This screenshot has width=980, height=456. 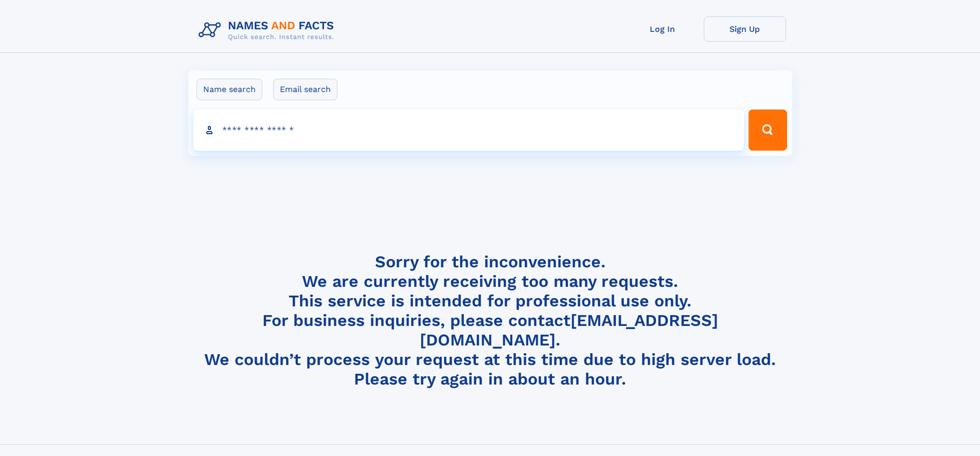 What do you see at coordinates (229, 89) in the screenshot?
I see `label: Name search` at bounding box center [229, 89].